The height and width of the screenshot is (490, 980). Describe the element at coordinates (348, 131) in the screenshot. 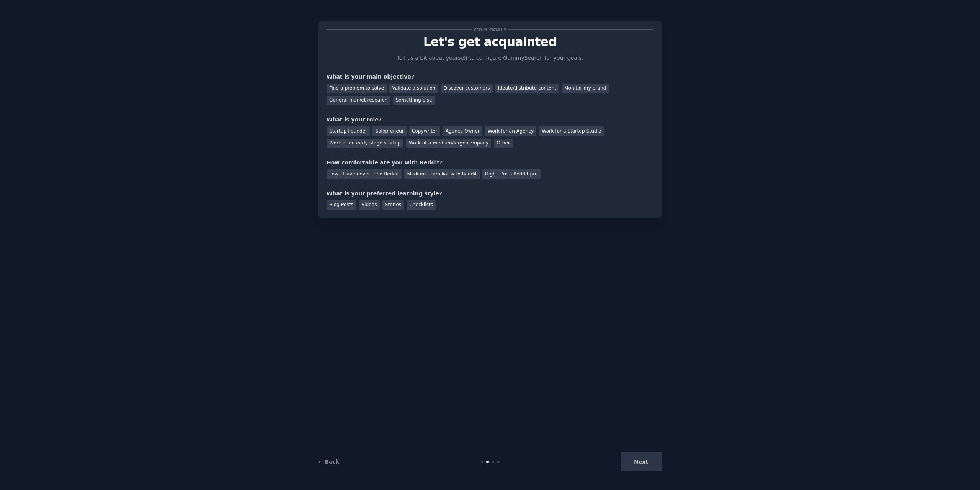

I see `div: Startup Founder` at that location.